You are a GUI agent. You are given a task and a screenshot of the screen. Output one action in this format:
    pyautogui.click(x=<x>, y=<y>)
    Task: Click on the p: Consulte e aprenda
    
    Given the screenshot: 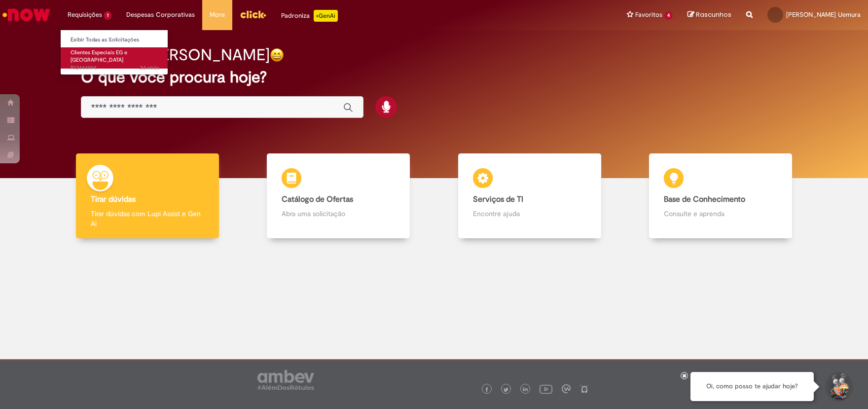 What is the action you would take?
    pyautogui.click(x=720, y=213)
    